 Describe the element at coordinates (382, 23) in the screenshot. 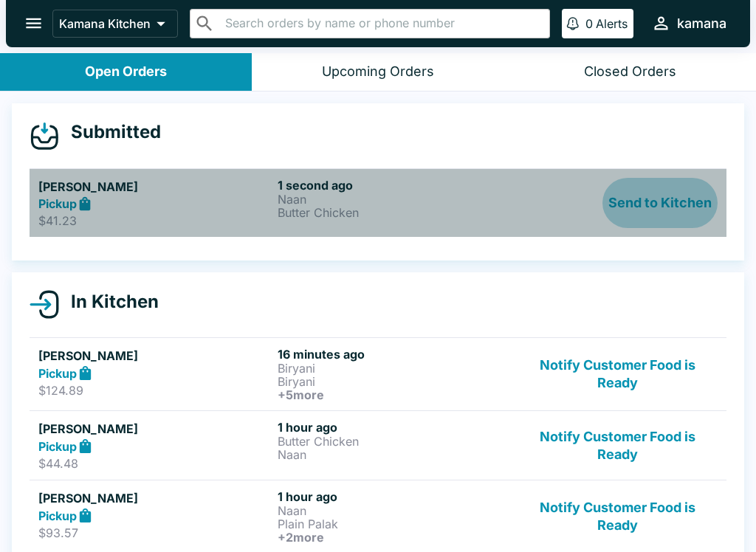

I see `input: Search orders by name or phone number` at that location.